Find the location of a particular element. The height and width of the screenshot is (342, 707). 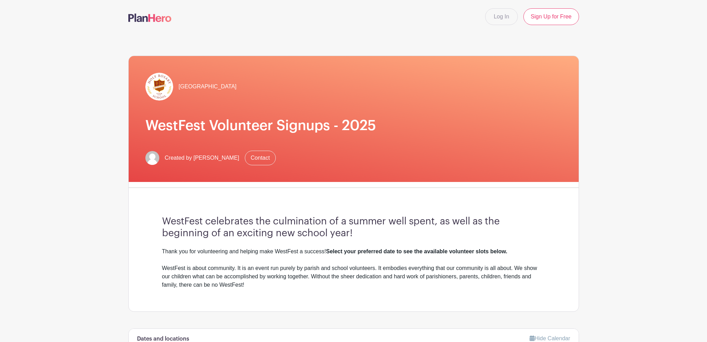

a: Sign Up for Free is located at coordinates (551, 17).